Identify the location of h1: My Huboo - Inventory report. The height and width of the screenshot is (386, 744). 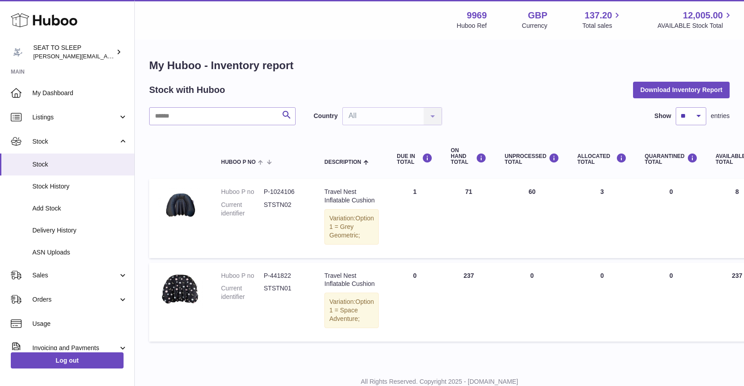
(439, 66).